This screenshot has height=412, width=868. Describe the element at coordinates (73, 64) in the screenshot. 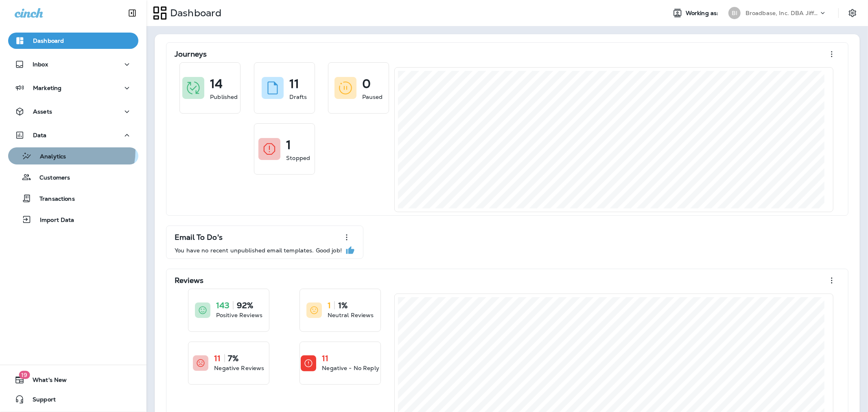

I see `button: Inbox` at that location.